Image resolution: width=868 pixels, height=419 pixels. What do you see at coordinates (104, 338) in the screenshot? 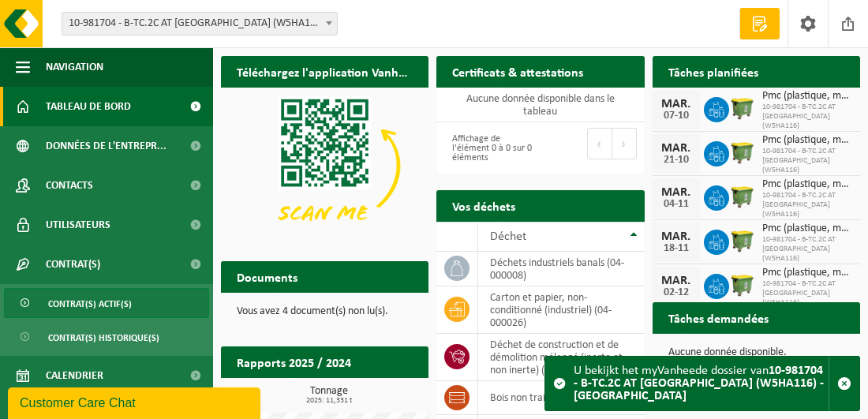
I see `span: Contrat(s) historique(s)` at bounding box center [104, 338].